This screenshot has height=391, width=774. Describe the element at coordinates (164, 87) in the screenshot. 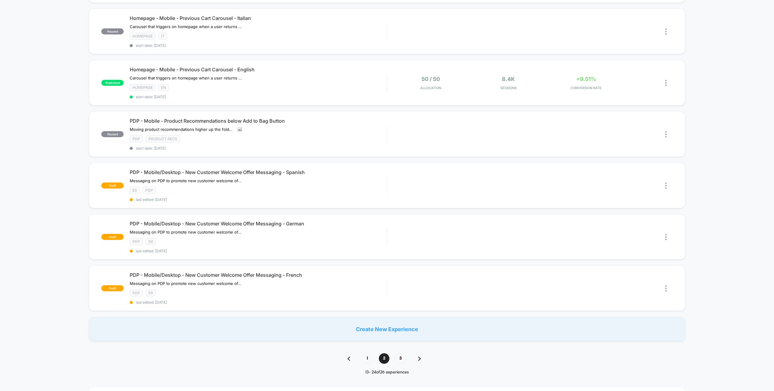

I see `span: EN` at that location.